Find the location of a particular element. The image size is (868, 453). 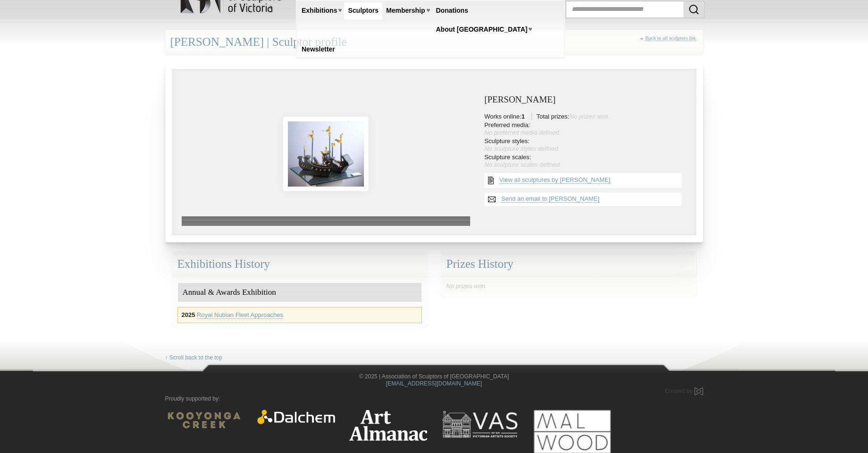

a: Sculptors is located at coordinates (363, 10).